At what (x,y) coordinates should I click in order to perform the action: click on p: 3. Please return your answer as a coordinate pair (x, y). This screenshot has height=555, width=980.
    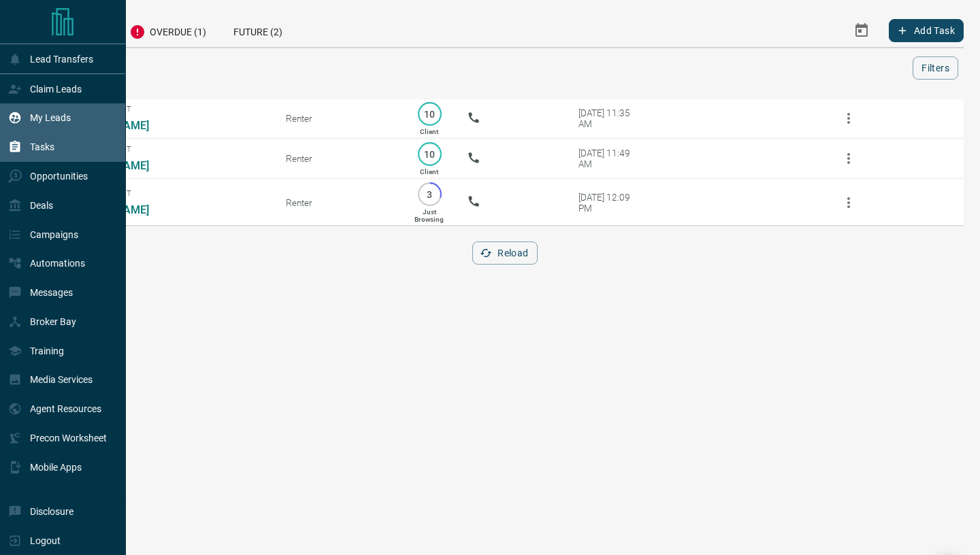
    Looking at the image, I should click on (430, 194).